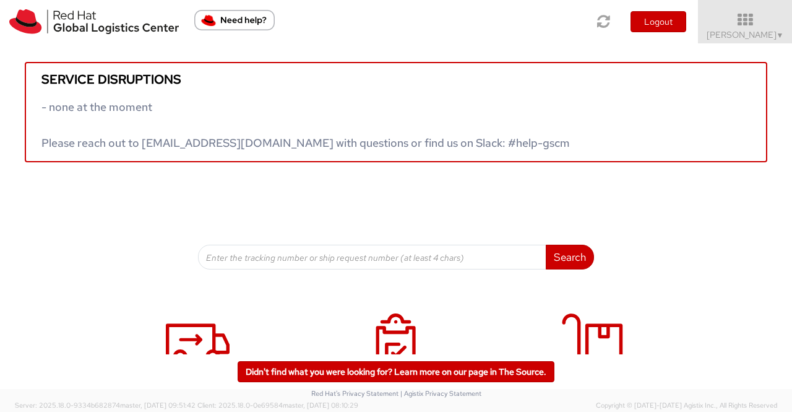  What do you see at coordinates (396, 371) in the screenshot?
I see `a: Didn't find what you were looking for? Learn more on our page in The Source.` at bounding box center [396, 371].